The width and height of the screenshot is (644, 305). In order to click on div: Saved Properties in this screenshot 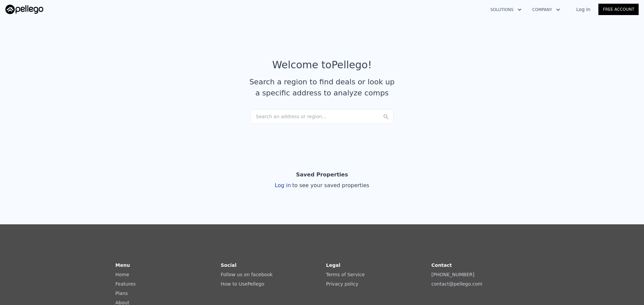, I will do `click(322, 175)`.